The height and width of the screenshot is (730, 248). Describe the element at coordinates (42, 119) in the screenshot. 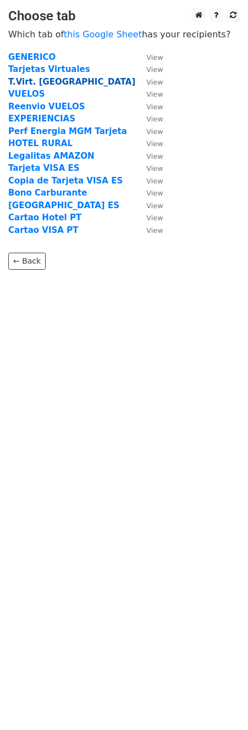

I see `strong: EXPERIENCIAS` at that location.